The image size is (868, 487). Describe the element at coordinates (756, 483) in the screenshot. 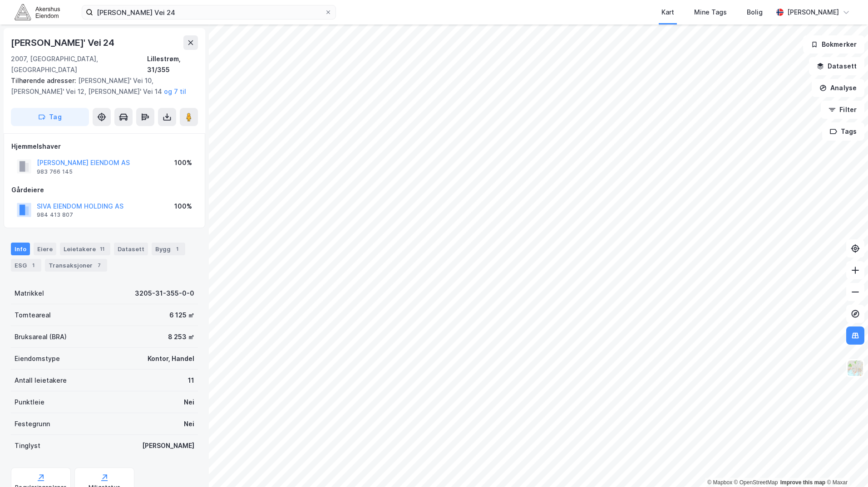

I see `a: OpenStreetMap` at that location.